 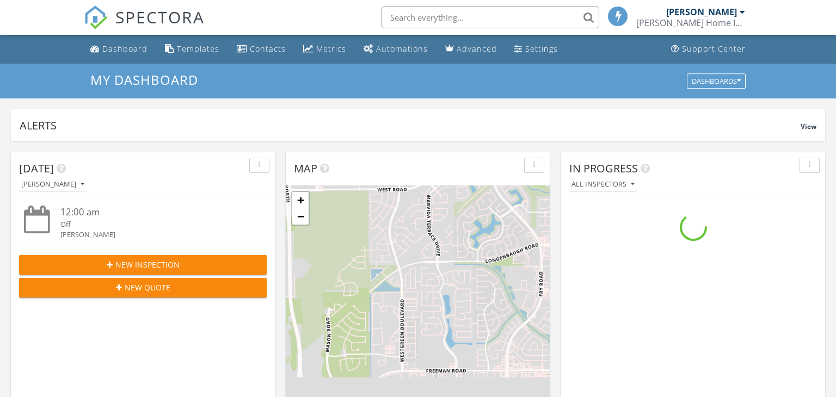 I want to click on div: 12:00 am, so click(x=153, y=212).